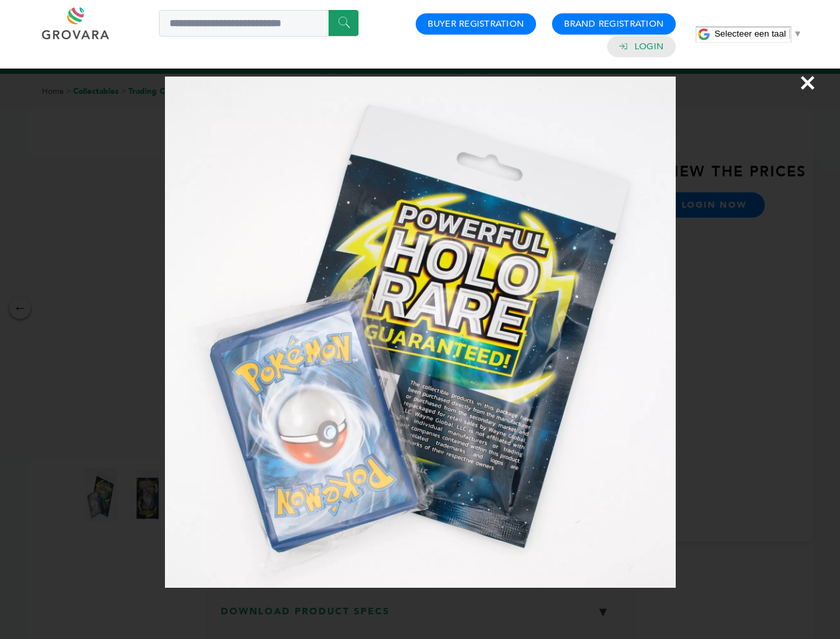  Describe the element at coordinates (750, 33) in the screenshot. I see `span: Selecteer een taal` at that location.